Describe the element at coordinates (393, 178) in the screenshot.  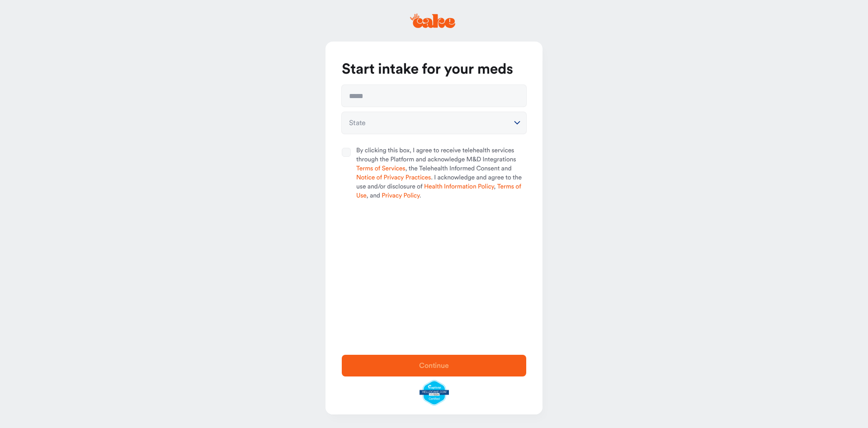
I see `a: Notice of Privacy Practices` at that location.